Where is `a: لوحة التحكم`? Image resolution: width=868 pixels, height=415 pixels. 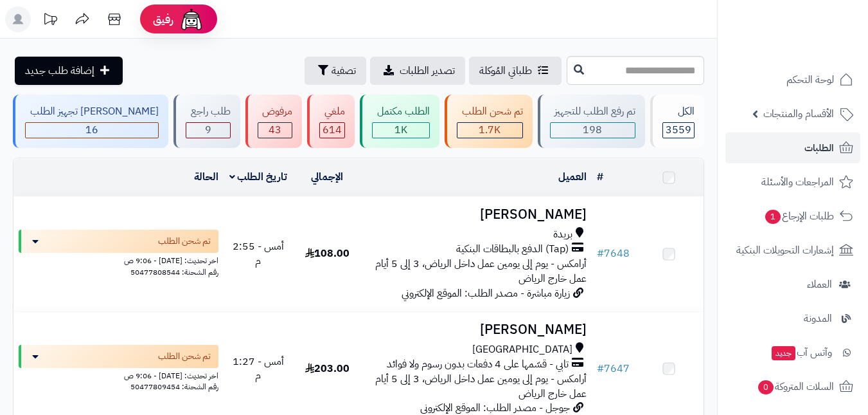 a: لوحة التحكم is located at coordinates (793, 80).